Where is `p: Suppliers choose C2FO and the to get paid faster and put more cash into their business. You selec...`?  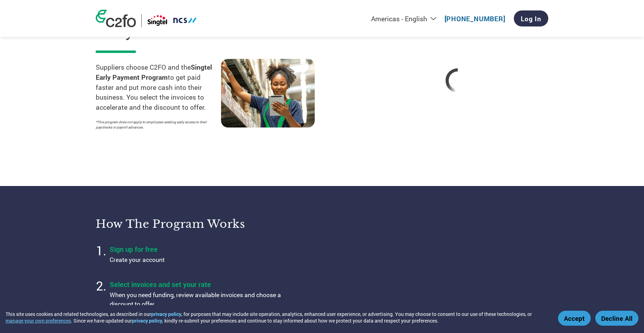 p: Suppliers choose C2FO and the to get paid faster and put more cash into their business. You selec... is located at coordinates (159, 87).